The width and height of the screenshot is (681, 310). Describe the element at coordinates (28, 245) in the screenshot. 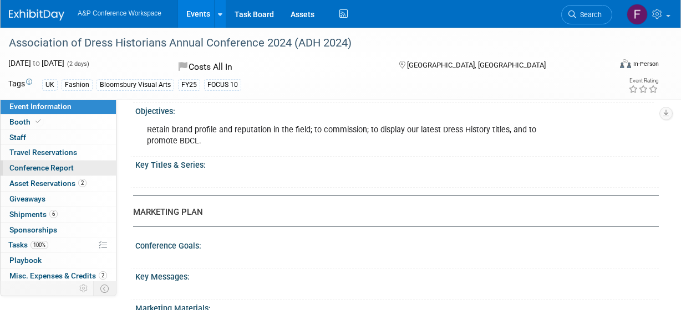

I see `span: Tasks` at that location.